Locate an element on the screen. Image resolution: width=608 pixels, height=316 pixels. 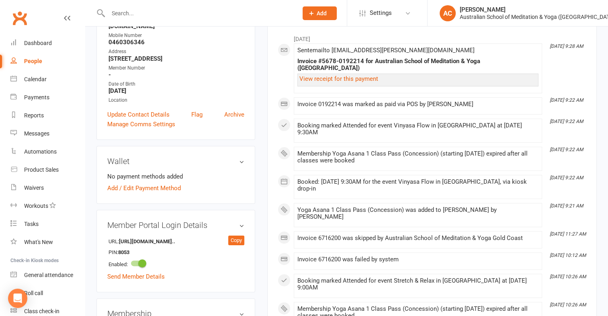
button: Add is located at coordinates (319, 13).